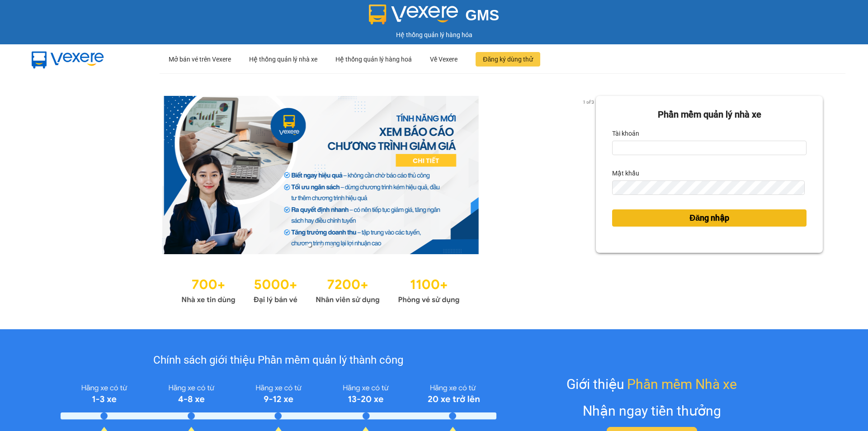 This screenshot has height=431, width=868. I want to click on li: slide item 3, so click(331, 245).